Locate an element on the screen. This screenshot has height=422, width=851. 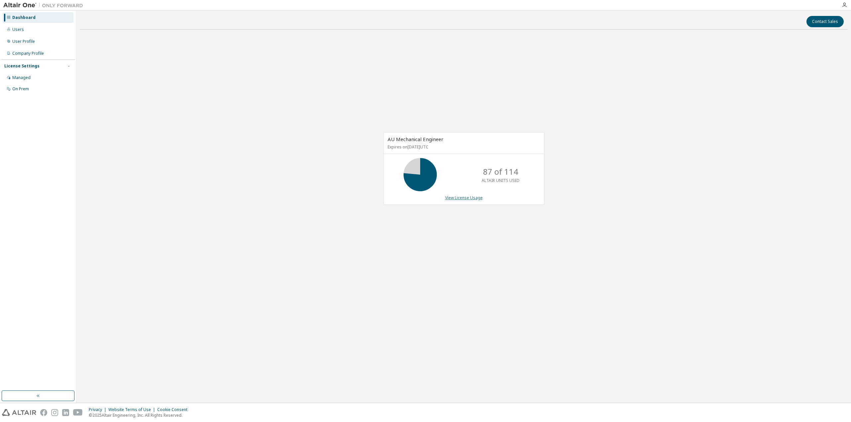
span: AU Mechanical Engineer is located at coordinates (415, 139).